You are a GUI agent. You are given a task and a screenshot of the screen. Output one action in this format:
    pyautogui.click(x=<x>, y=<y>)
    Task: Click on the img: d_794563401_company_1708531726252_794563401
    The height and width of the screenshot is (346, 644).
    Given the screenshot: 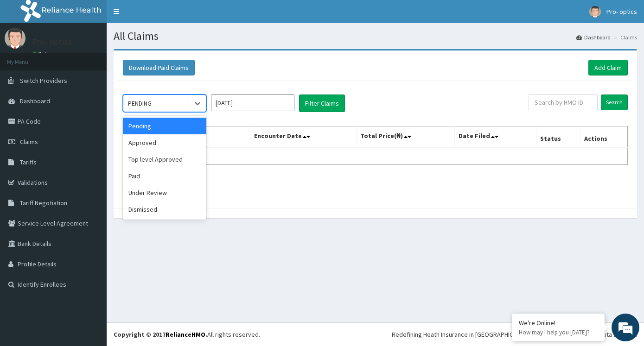 What is the action you would take?
    pyautogui.click(x=28, y=58)
    